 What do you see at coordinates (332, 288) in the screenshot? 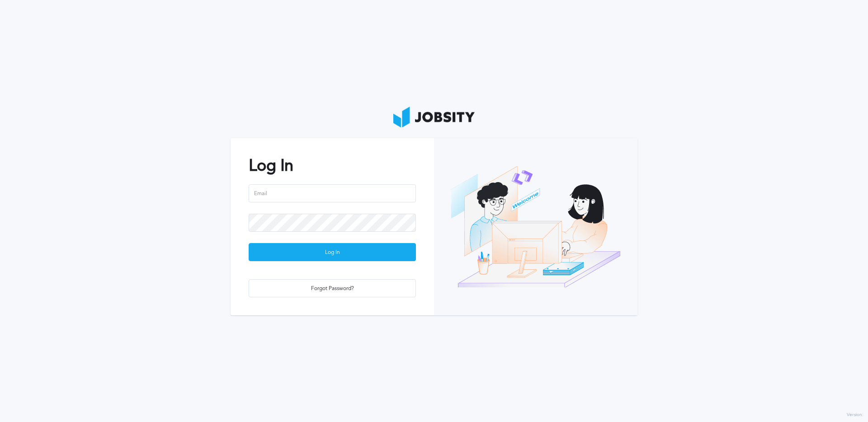
I see `button: Forgot Password?` at bounding box center [332, 288].